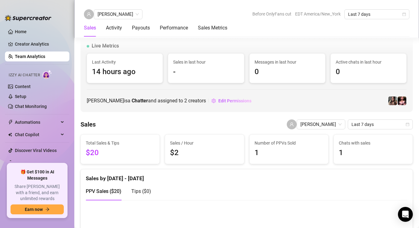 This screenshot has width=419, height=228. I want to click on a: Chat Monitoring, so click(31, 106).